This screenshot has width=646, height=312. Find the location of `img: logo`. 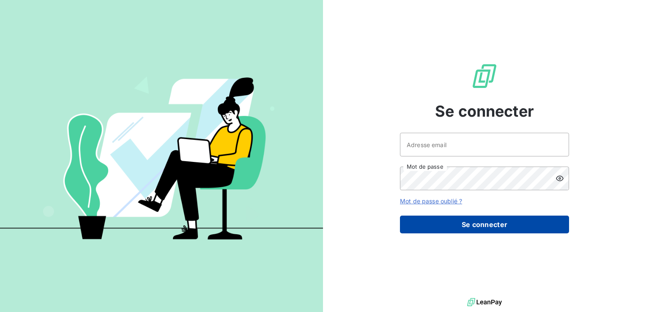

img: logo is located at coordinates (485, 303).